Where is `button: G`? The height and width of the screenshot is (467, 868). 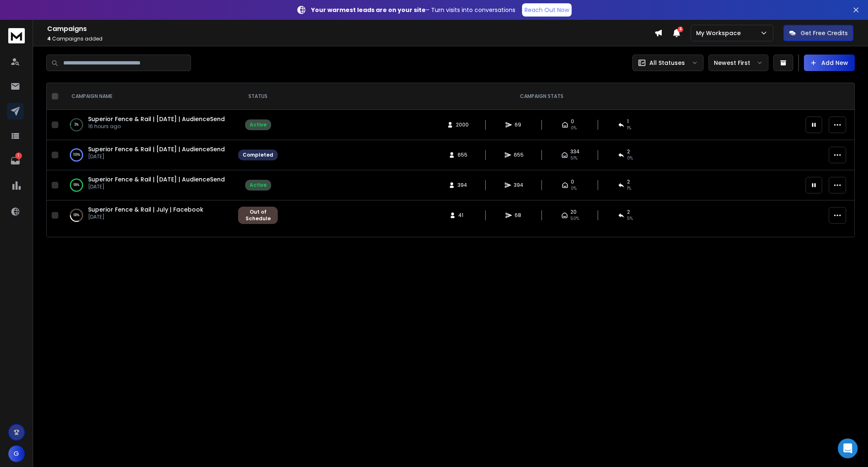
button: G is located at coordinates (17, 454).